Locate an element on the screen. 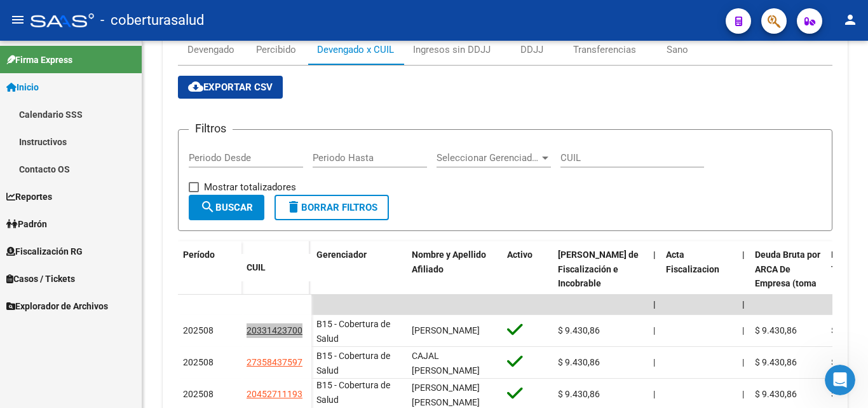  span: Período is located at coordinates (199, 255).